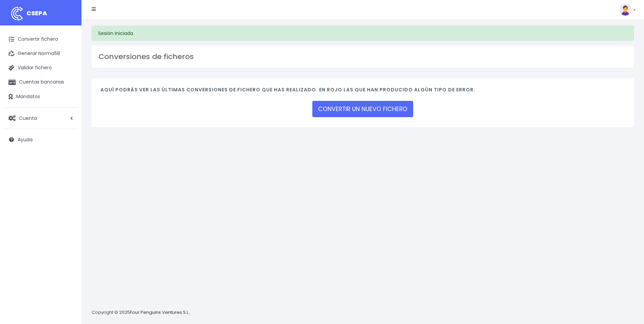  Describe the element at coordinates (37, 13) in the screenshot. I see `span: CSEPA` at that location.